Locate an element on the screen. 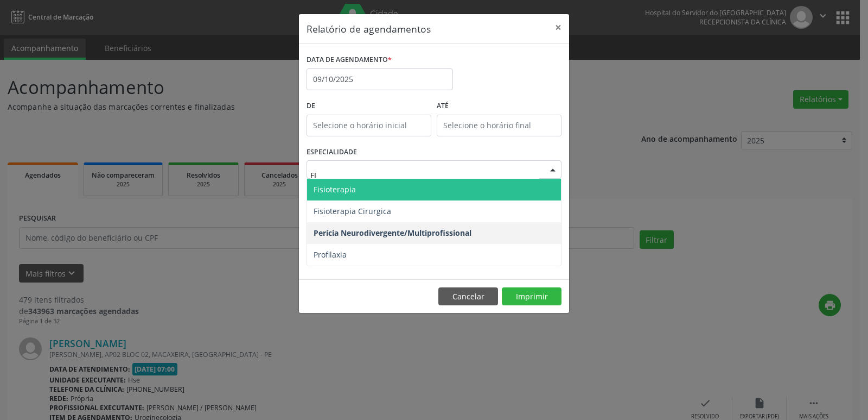 This screenshot has height=420, width=868. button: Cancelar is located at coordinates (468, 296).